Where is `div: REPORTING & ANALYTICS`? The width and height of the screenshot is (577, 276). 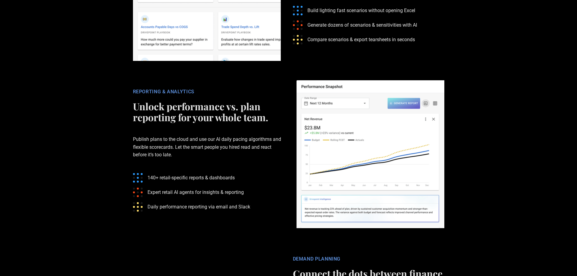 div: REPORTING & ANALYTICS is located at coordinates (209, 92).